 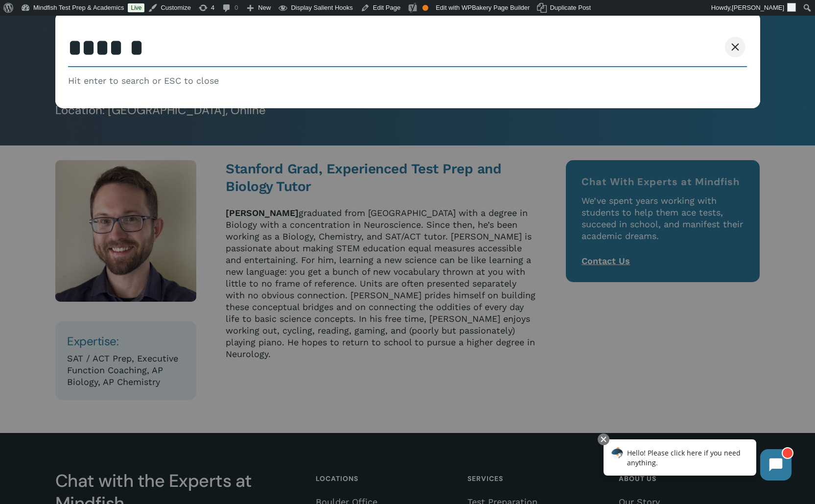 What do you see at coordinates (363, 177) in the screenshot?
I see `strong: Stanford Grad, Experienced Test Prep and Biology Tutor` at bounding box center [363, 177].